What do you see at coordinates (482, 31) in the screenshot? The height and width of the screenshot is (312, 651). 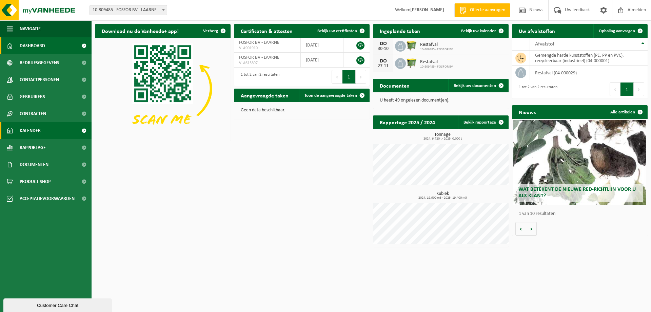 I see `a: Bekijk uw kalender` at bounding box center [482, 31].